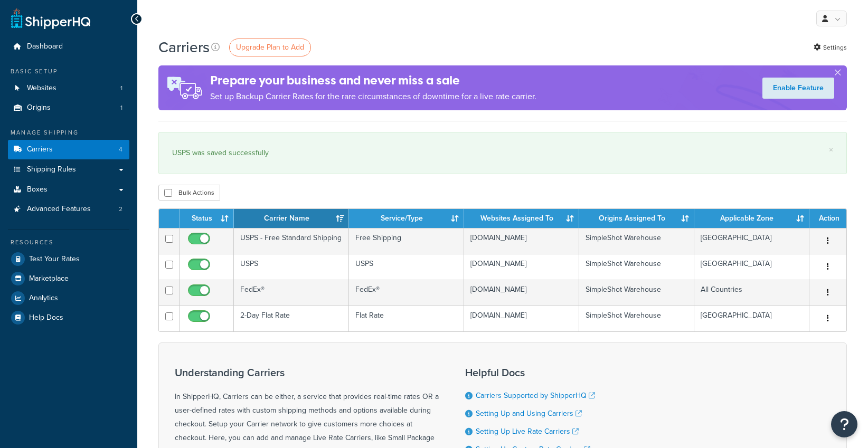  I want to click on a: Carriers Supported by ShipperHQ, so click(535, 395).